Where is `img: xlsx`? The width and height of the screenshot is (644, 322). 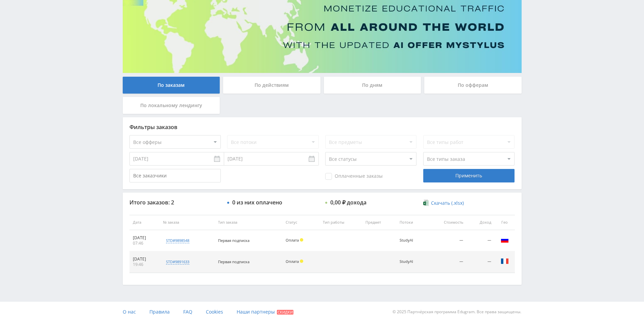
img: xlsx is located at coordinates (426, 203).